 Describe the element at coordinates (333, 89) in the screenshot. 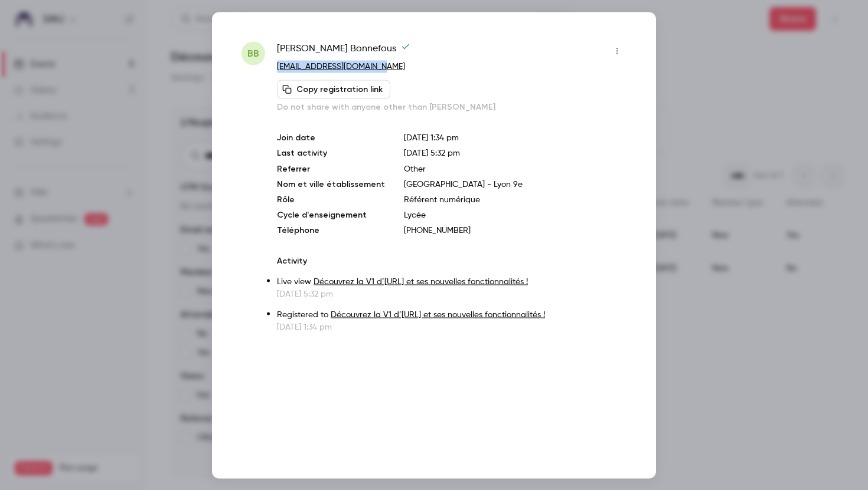

I see `button: Copy registration link` at that location.